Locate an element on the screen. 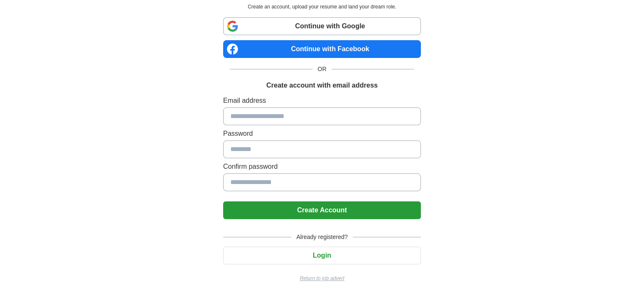 This screenshot has height=294, width=644. p: Return to job advert is located at coordinates (322, 278).